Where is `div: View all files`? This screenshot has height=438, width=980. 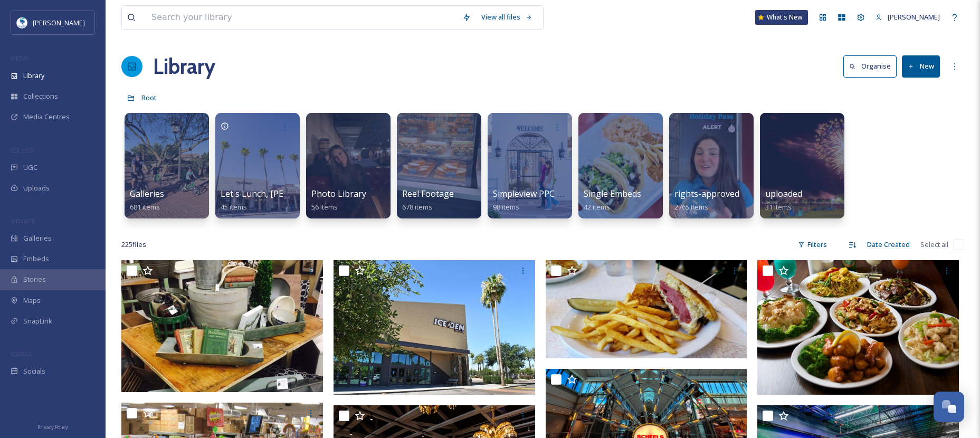
div: View all files is located at coordinates (506, 17).